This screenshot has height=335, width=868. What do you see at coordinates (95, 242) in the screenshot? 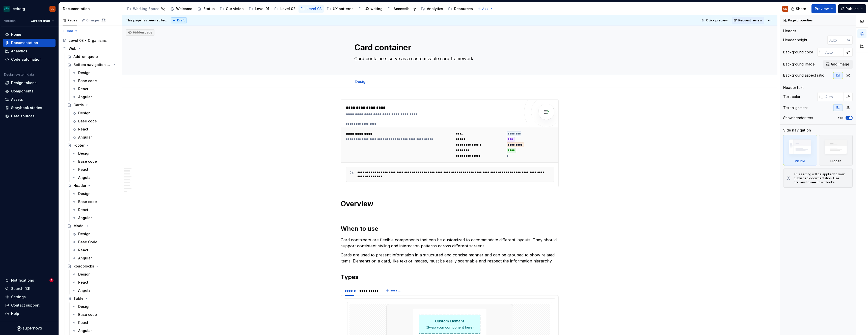
I see `a: Base Code` at bounding box center [95, 242].